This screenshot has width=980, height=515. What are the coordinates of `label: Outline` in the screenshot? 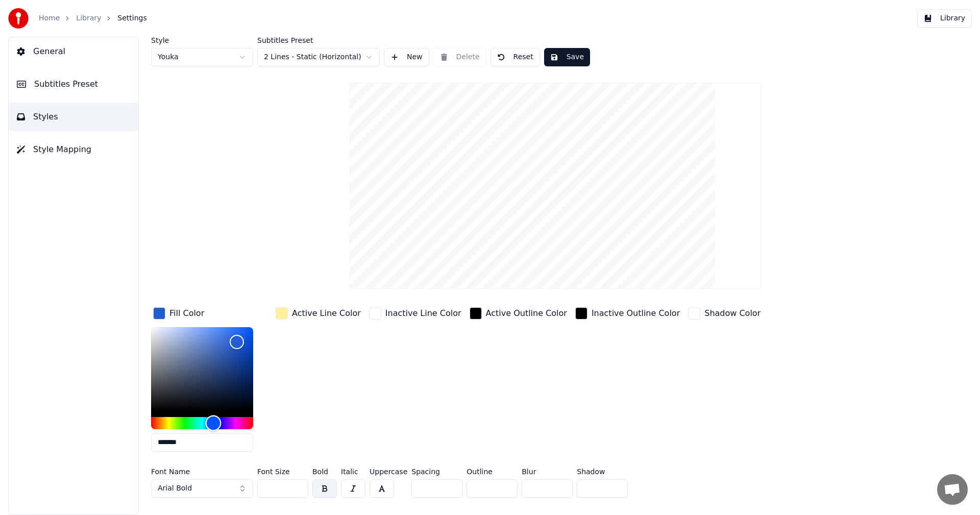 It's located at (492, 472).